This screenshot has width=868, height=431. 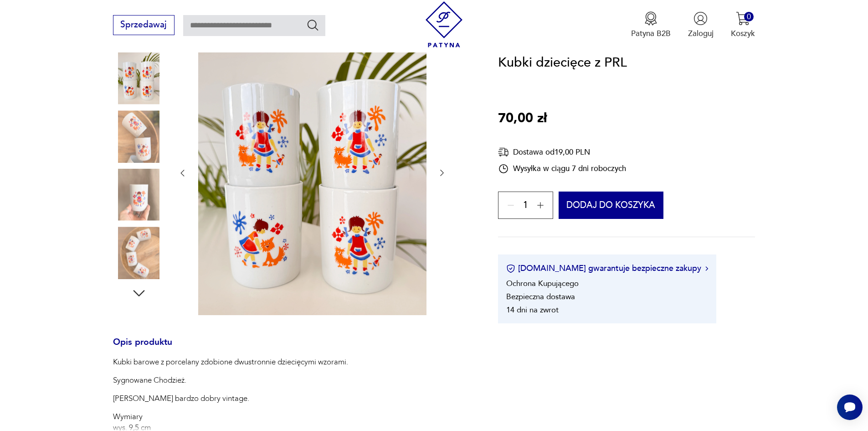 What do you see at coordinates (707, 269) in the screenshot?
I see `img: Ikona strzałki w prawo` at bounding box center [707, 269].